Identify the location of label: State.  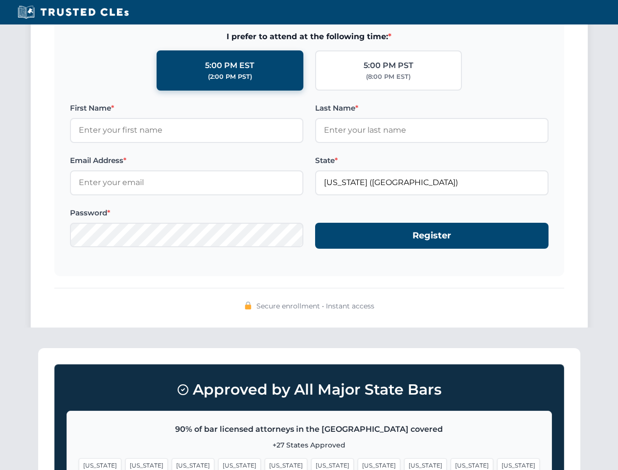
(432, 161).